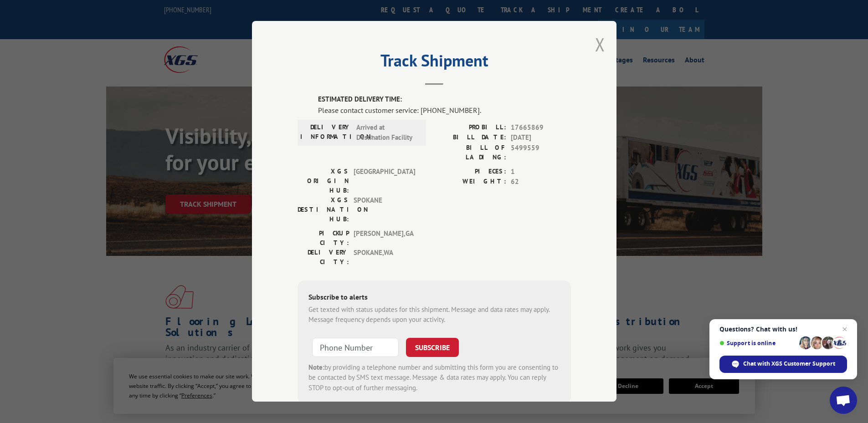 The width and height of the screenshot is (868, 423). What do you see at coordinates (387, 132) in the screenshot?
I see `span: Arrived at Destination Facility` at bounding box center [387, 132].